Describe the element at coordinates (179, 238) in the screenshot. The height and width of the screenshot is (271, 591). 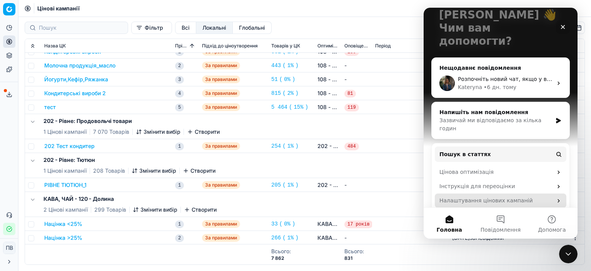
I see `font: 2` at that location.